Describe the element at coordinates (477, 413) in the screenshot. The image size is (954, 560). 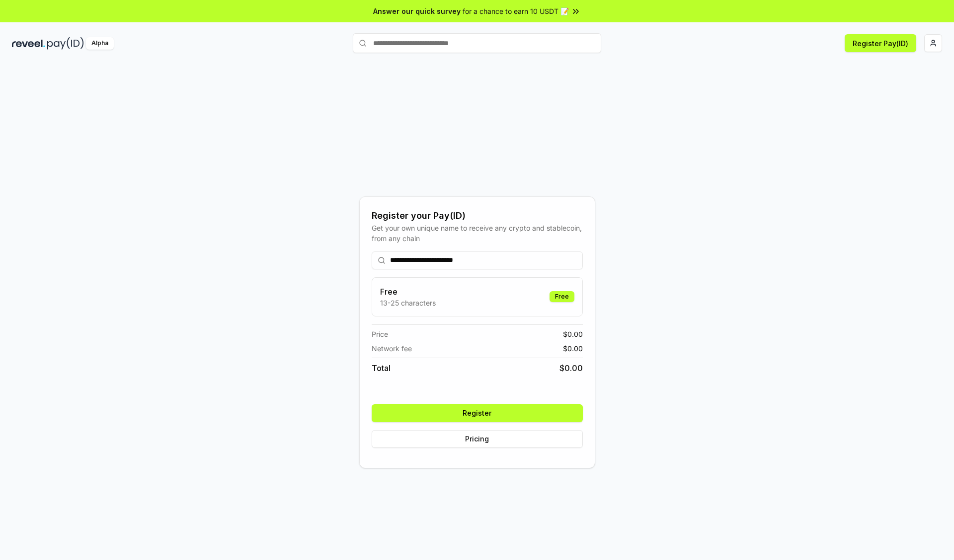
I see `button: Register` at that location.